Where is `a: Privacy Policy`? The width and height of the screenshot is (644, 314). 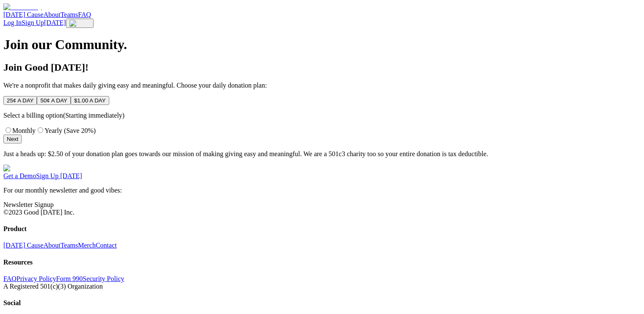
a: Privacy Policy is located at coordinates (36, 278).